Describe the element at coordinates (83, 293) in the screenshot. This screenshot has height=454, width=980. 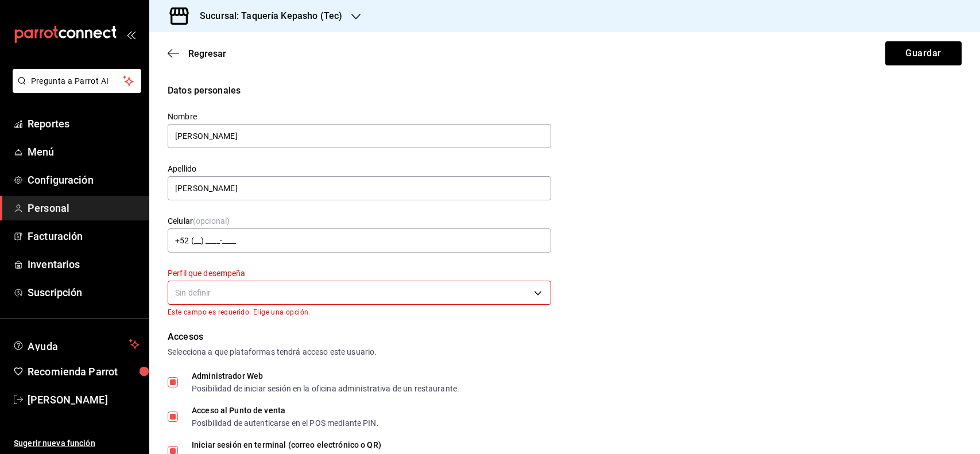
I see `span: Suscripción` at that location.